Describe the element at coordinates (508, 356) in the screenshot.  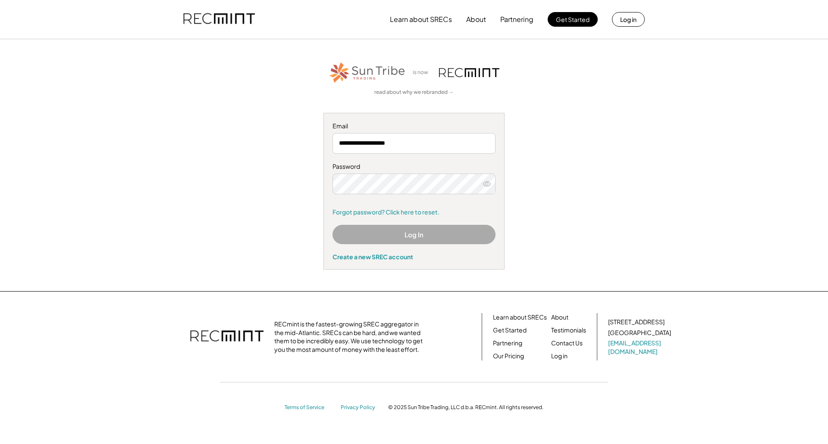
I see `a: Our Pricing` at that location.